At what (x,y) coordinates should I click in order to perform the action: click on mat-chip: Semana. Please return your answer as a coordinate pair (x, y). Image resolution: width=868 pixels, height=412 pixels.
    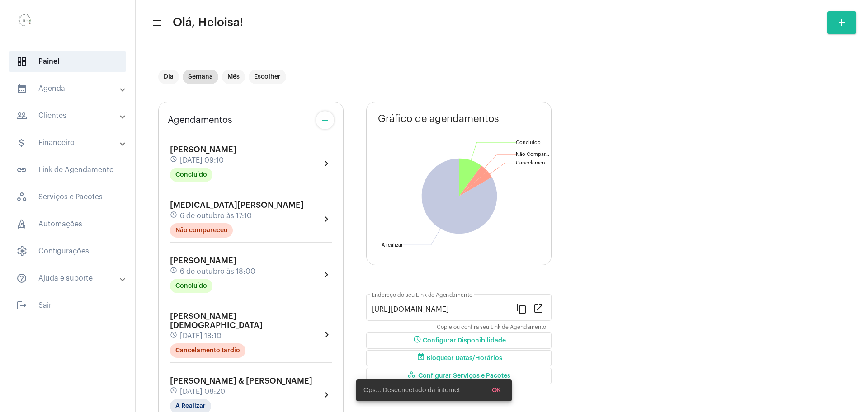
    Looking at the image, I should click on (201, 77).